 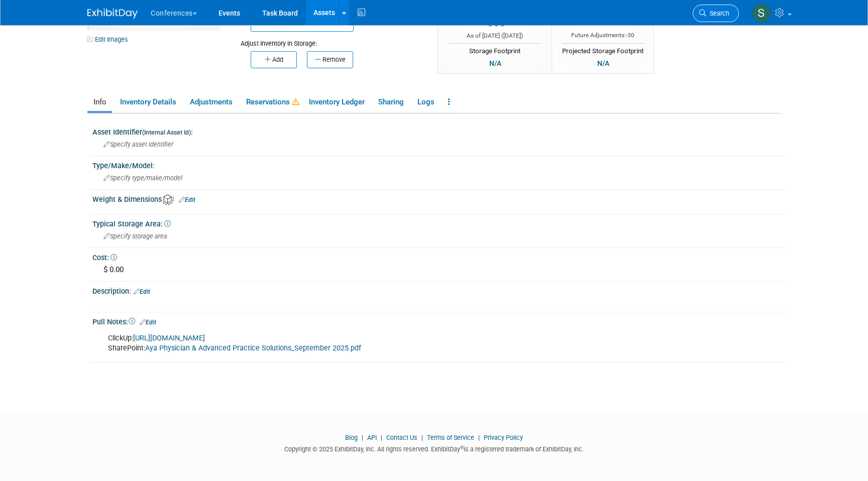 What do you see at coordinates (495, 49) in the screenshot?
I see `div: Storage Footprint` at bounding box center [495, 49].